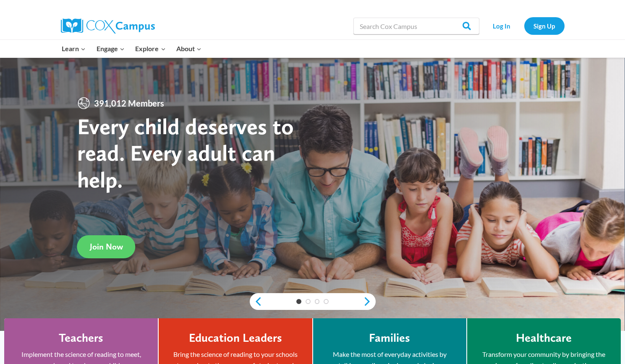 Image resolution: width=625 pixels, height=364 pixels. What do you see at coordinates (186, 153) in the screenshot?
I see `strong: Every child deserves to read. Every adult can help.` at bounding box center [186, 153].